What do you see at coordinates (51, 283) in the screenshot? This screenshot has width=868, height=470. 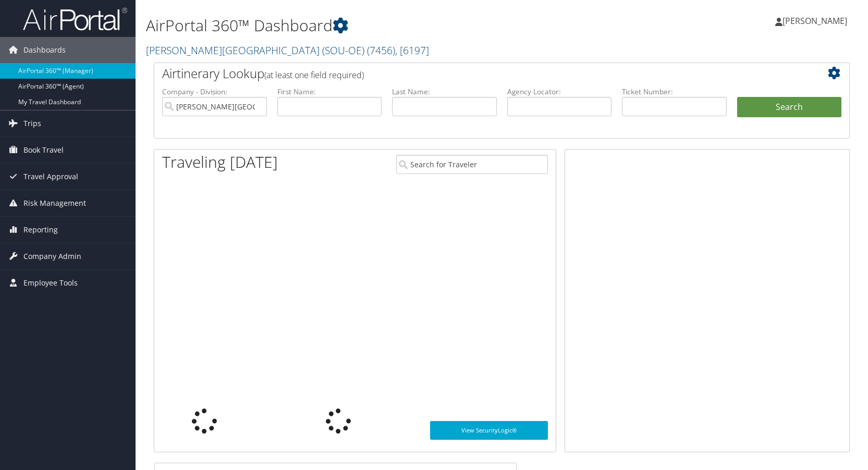 I see `span: Employee Tools` at bounding box center [51, 283].